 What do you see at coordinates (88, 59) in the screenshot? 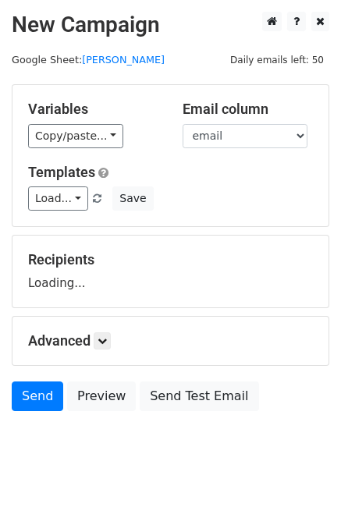
I see `small: Google Sheet:` at bounding box center [88, 59].